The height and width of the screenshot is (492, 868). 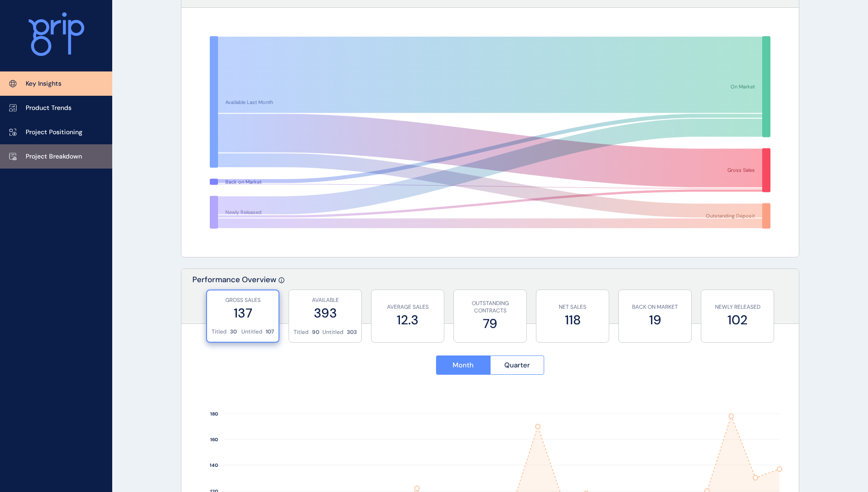 What do you see at coordinates (572, 307) in the screenshot?
I see `p: NET SALES` at bounding box center [572, 307].